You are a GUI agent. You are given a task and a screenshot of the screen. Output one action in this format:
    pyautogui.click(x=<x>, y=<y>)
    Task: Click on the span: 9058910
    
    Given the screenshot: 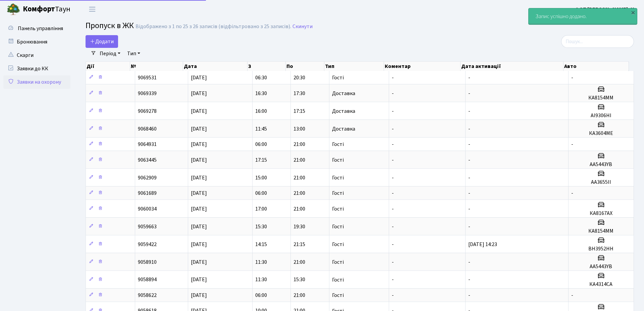 What is the action you would take?
    pyautogui.click(x=147, y=262)
    